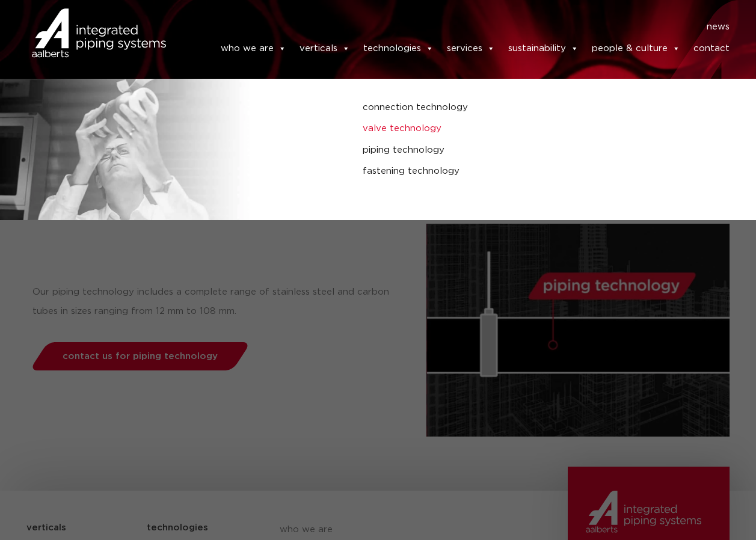 The height and width of the screenshot is (540, 756). What do you see at coordinates (324, 49) in the screenshot?
I see `a: verticals` at bounding box center [324, 49].